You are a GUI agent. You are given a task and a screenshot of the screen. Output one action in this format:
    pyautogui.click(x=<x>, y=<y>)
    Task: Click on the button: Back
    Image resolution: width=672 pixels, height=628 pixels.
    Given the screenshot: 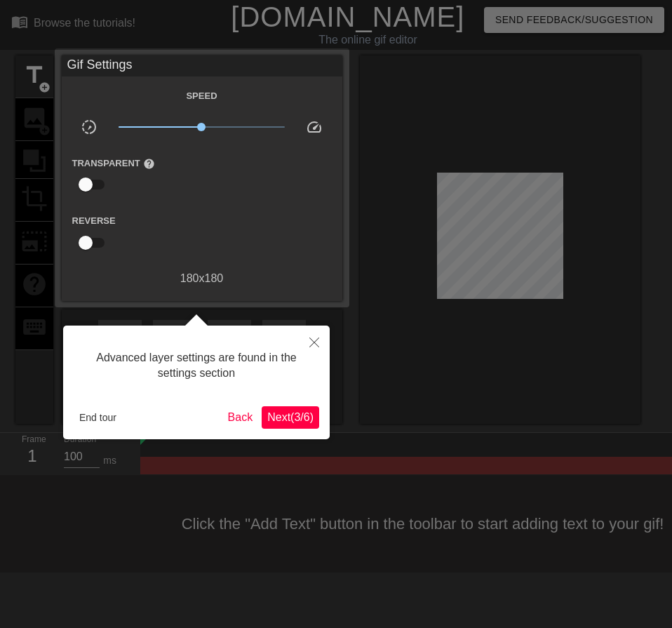 What is the action you would take?
    pyautogui.click(x=241, y=417)
    